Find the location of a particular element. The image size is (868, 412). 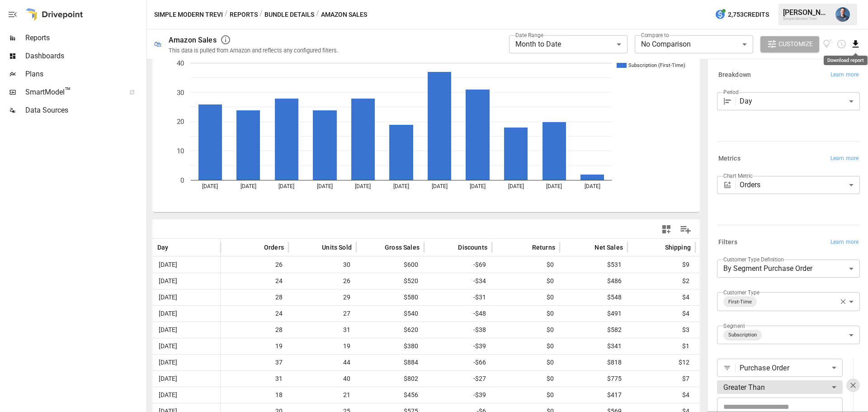

span: Reports is located at coordinates (85, 38).